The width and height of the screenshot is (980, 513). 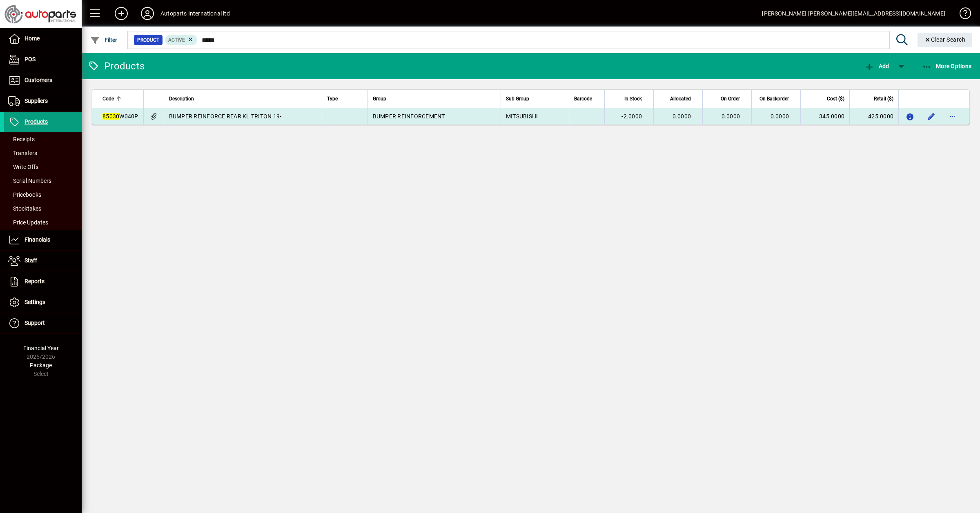 What do you see at coordinates (104, 40) in the screenshot?
I see `span: Filter` at bounding box center [104, 40].